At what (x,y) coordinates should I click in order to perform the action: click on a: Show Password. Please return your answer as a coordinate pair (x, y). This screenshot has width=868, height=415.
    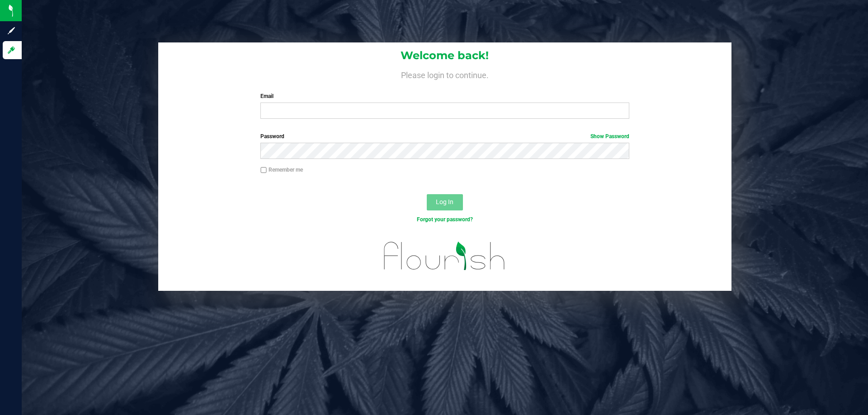
    Looking at the image, I should click on (610, 136).